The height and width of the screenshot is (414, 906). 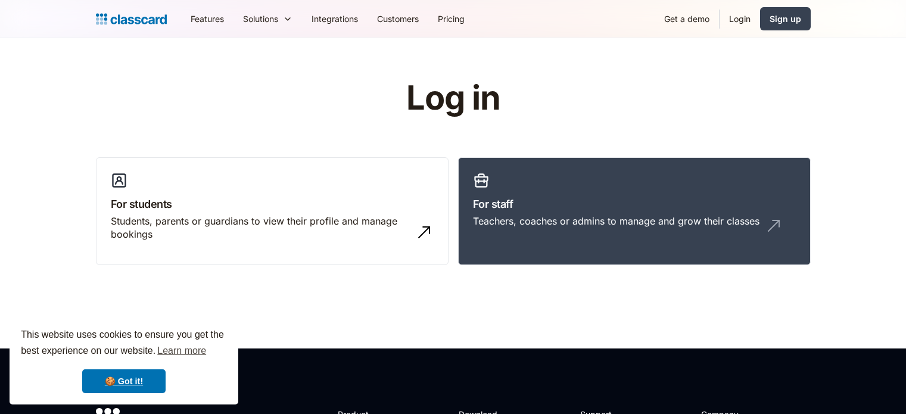 What do you see at coordinates (182, 351) in the screenshot?
I see `a: learn more about cookies` at bounding box center [182, 351].